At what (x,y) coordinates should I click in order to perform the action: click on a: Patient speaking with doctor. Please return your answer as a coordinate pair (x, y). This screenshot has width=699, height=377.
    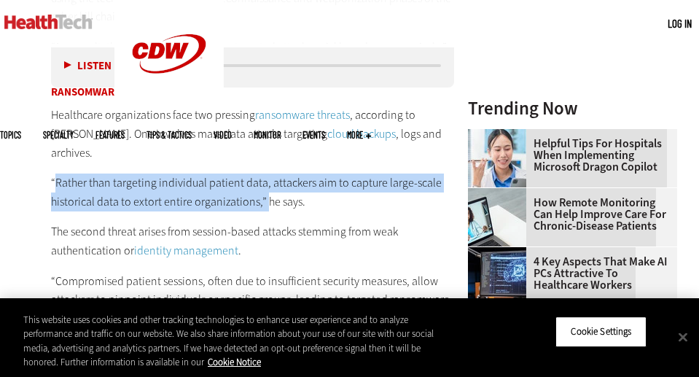
    Looking at the image, I should click on (501, 194).